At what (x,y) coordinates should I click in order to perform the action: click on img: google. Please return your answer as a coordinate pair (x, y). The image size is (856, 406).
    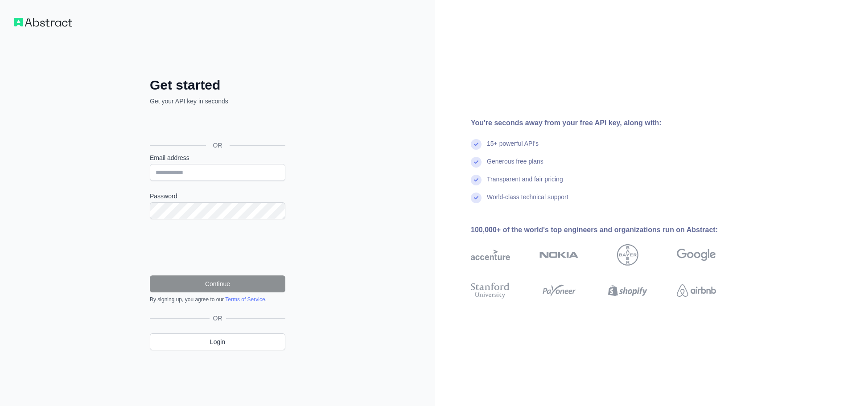
    Looking at the image, I should click on (696, 255).